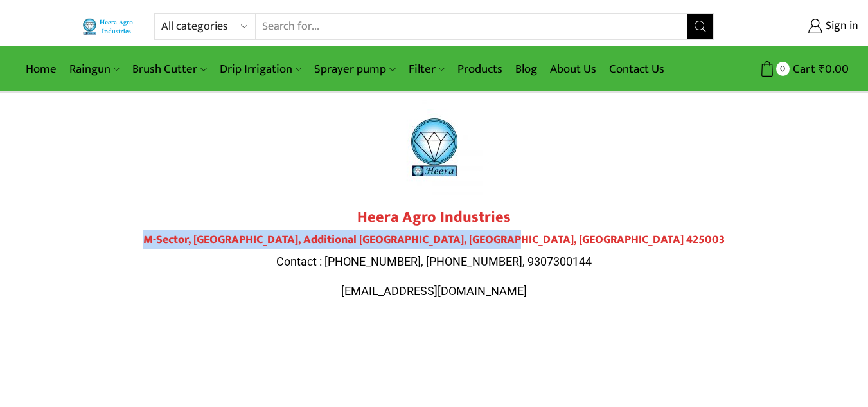 This screenshot has width=868, height=407. Describe the element at coordinates (434, 147) in the screenshot. I see `img: heera-logo-1000` at that location.